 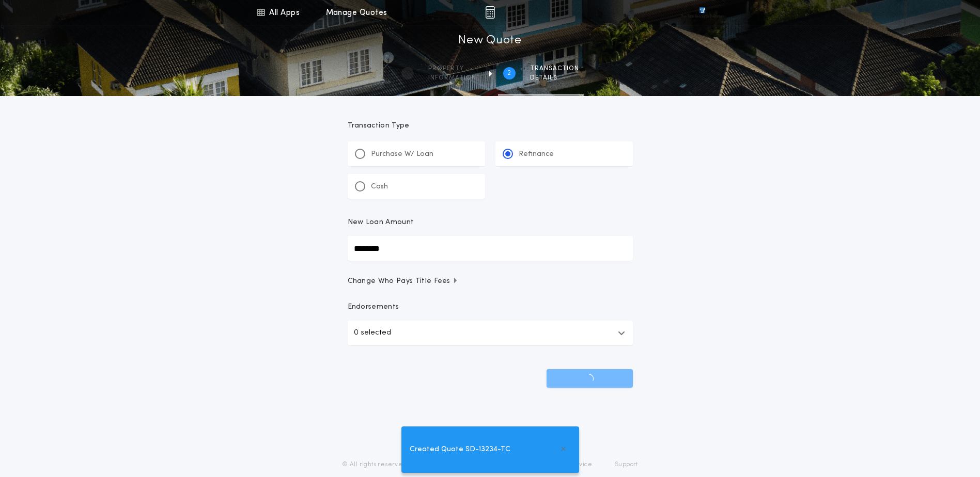 I want to click on h1: New Quote, so click(x=490, y=41).